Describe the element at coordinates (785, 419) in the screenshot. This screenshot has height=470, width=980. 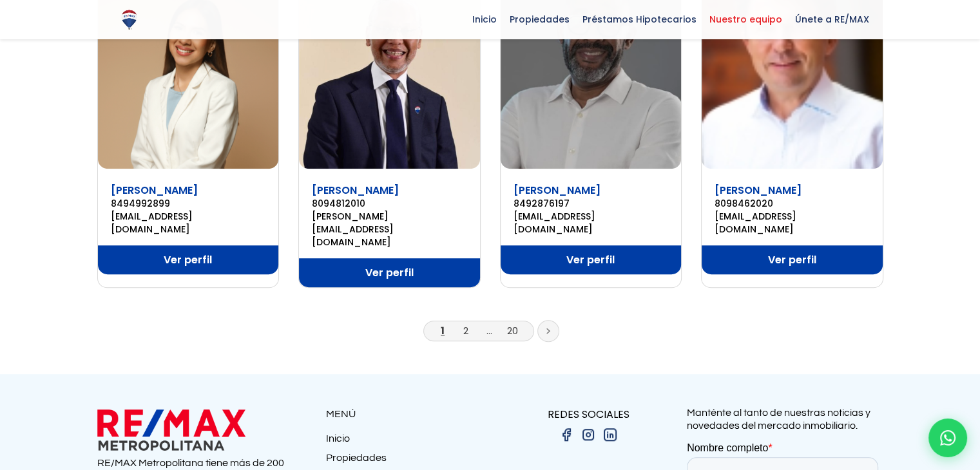
I see `p: Manténte al tanto de nuestras noticias y novedades del mercado inmobiliario.` at that location.